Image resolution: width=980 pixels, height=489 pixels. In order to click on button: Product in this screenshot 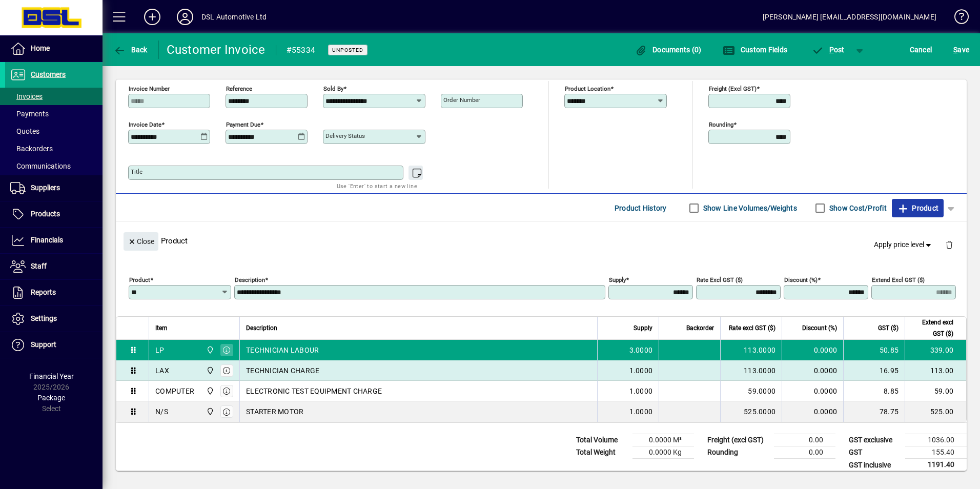, I will do `click(918, 208)`.